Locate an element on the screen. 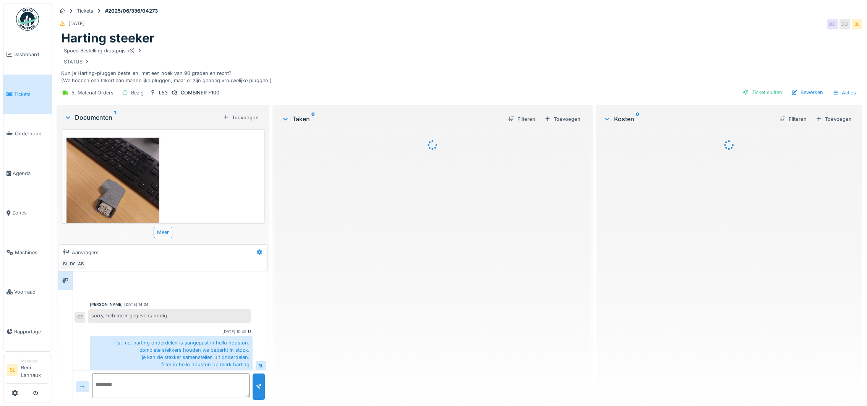 The height and width of the screenshot is (406, 867). div: Documenten is located at coordinates (142, 117).